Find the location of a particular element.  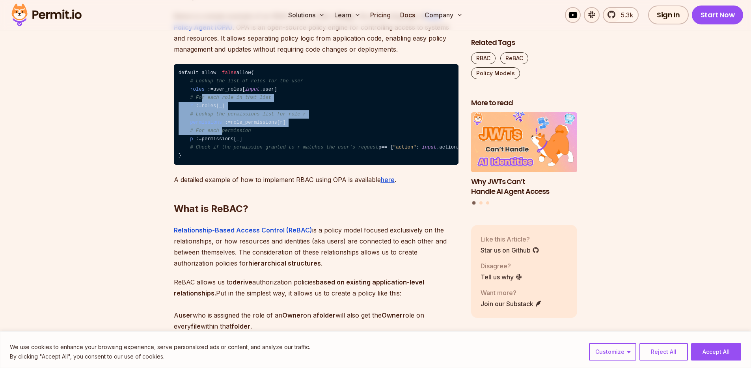

span: roles is located at coordinates (197, 89).